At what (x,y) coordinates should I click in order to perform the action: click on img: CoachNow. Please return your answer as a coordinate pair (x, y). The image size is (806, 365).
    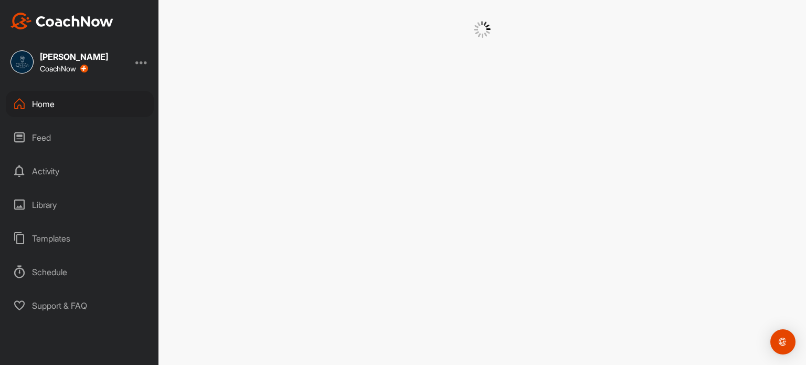
    Looking at the image, I should click on (62, 21).